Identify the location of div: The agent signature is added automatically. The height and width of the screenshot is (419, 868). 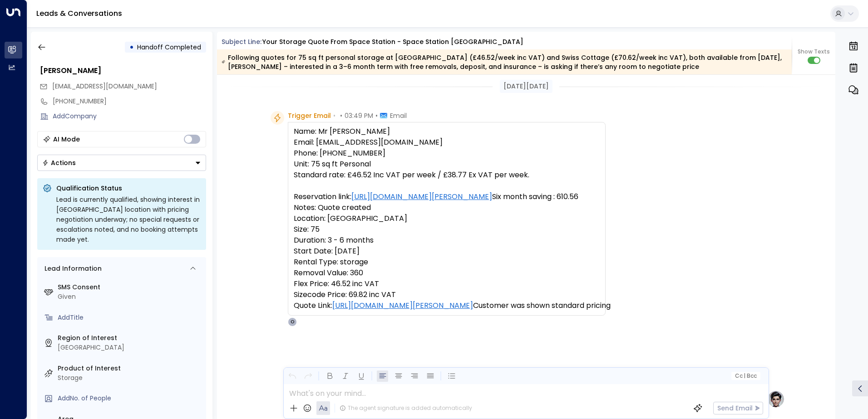
(406, 409).